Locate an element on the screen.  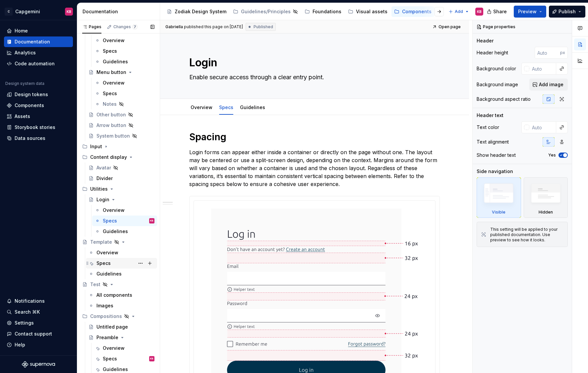
div: Login is located at coordinates (103, 200).